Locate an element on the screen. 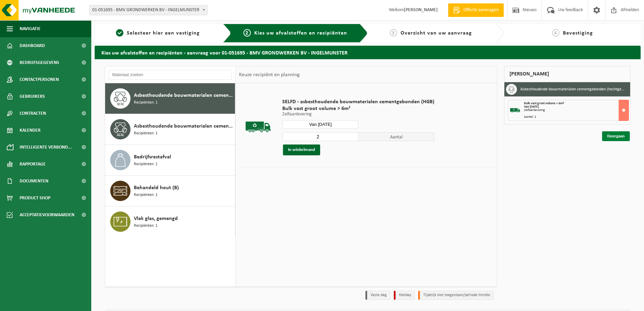  p: Zelfaanlevering is located at coordinates (358, 114).